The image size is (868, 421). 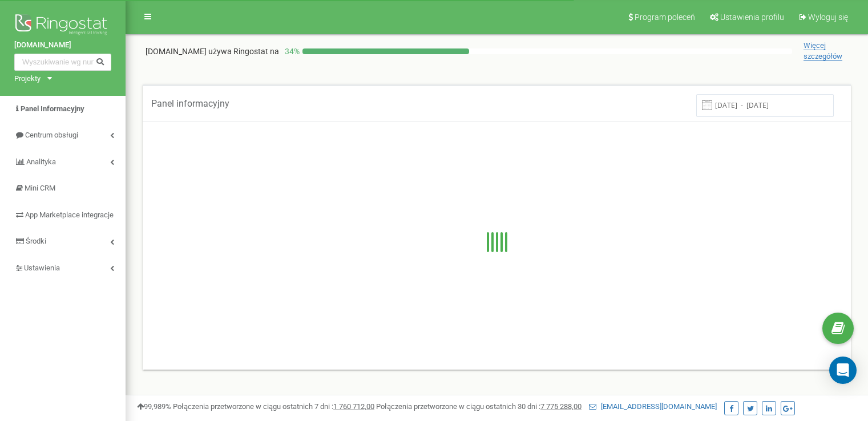 I want to click on span: Mini CRM, so click(x=40, y=188).